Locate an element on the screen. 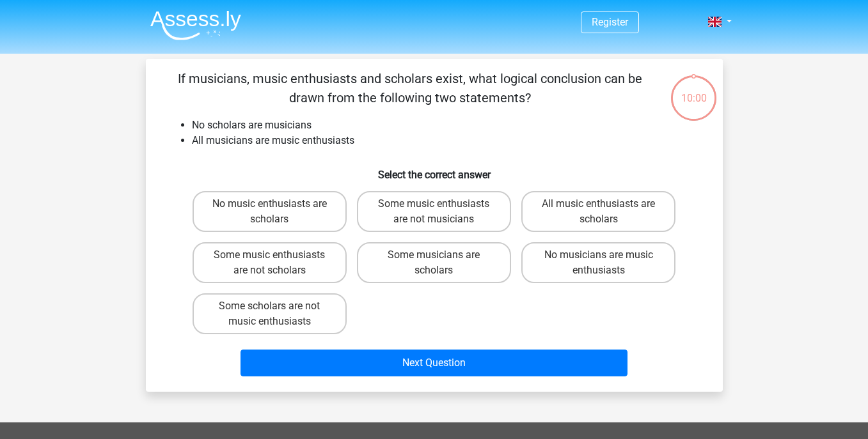 The width and height of the screenshot is (868, 439). h6: Select the correct answer is located at coordinates (434, 169).